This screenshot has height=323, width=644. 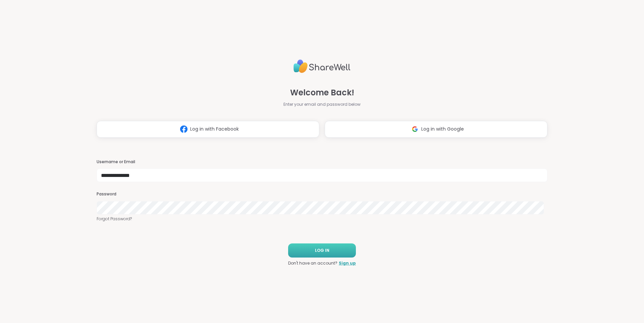 I want to click on span: Log in with Facebook, so click(x=215, y=129).